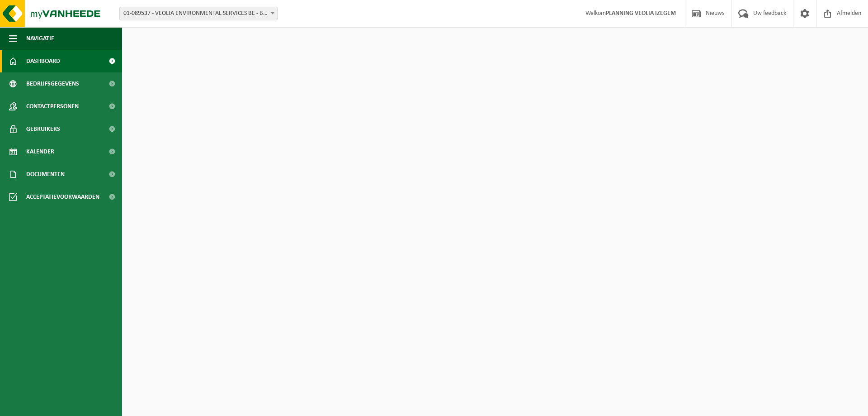 The height and width of the screenshot is (416, 868). I want to click on strong: PLANNING VEOLIA IZEGEM, so click(641, 13).